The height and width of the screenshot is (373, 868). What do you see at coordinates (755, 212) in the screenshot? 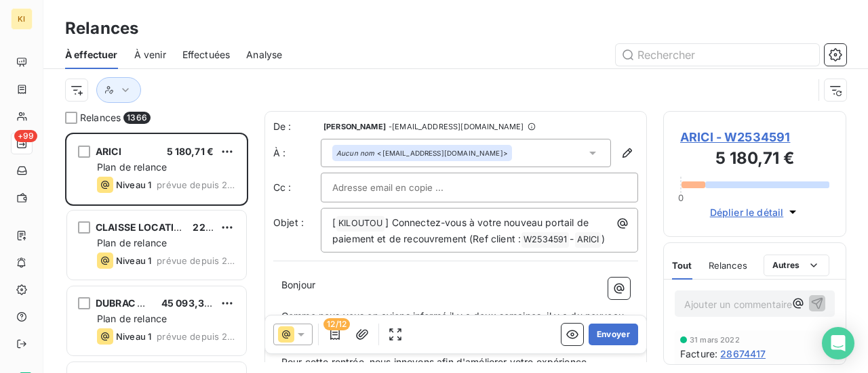
I see `button: Déplier le détail` at bounding box center [755, 212].